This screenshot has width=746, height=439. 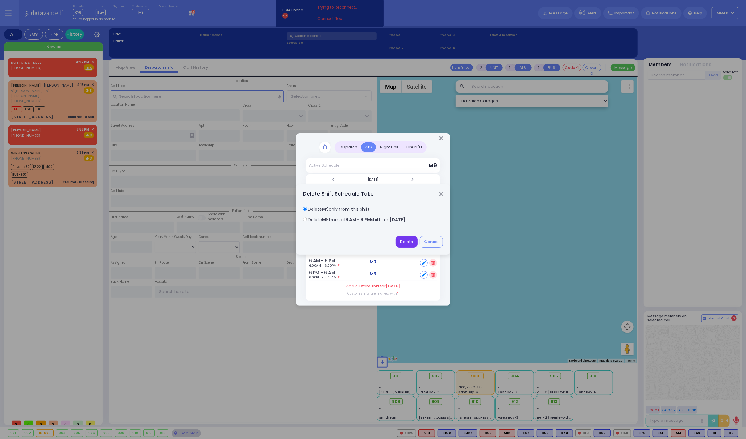 I want to click on label: Delete only from this shift, so click(x=339, y=209).